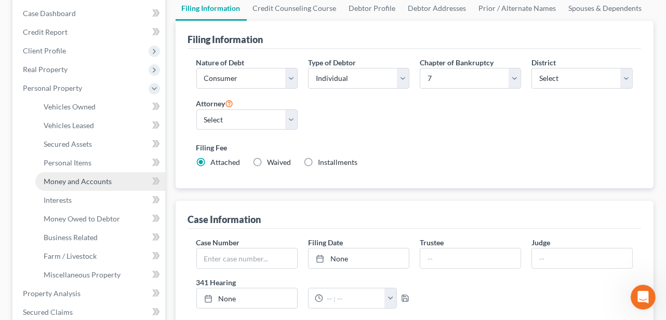  What do you see at coordinates (89, 111) in the screenshot?
I see `div: Please be sure to enable MFA in your PACER account settings. Once enabled, you will have to enter...` at bounding box center [89, 111].